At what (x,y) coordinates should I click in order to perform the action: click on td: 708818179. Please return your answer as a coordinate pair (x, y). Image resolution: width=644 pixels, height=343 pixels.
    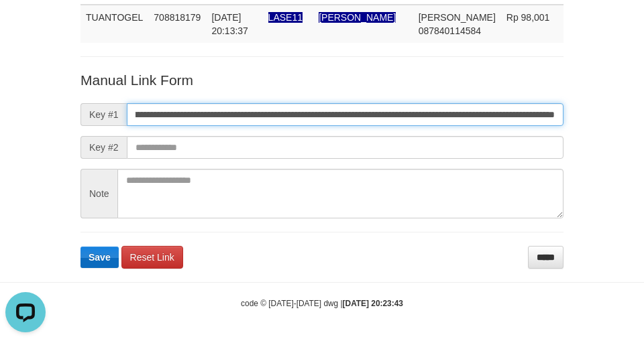
    Looking at the image, I should click on (177, 23).